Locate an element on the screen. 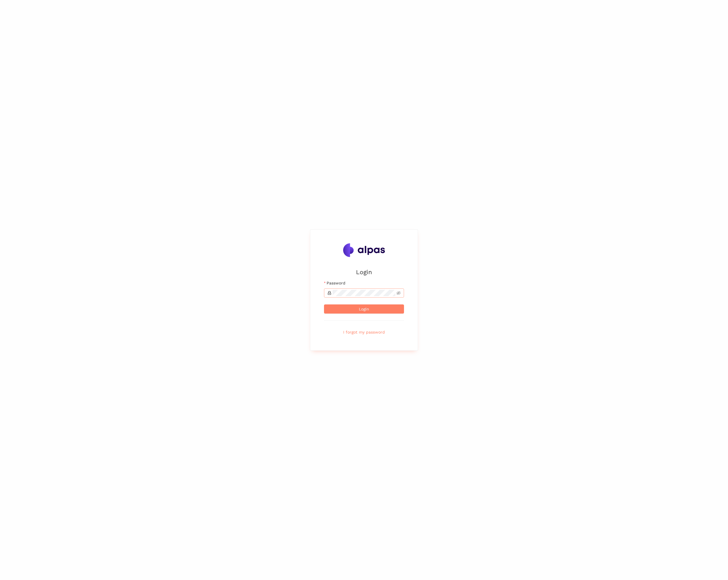 The height and width of the screenshot is (580, 728). label: Password is located at coordinates (334, 283).